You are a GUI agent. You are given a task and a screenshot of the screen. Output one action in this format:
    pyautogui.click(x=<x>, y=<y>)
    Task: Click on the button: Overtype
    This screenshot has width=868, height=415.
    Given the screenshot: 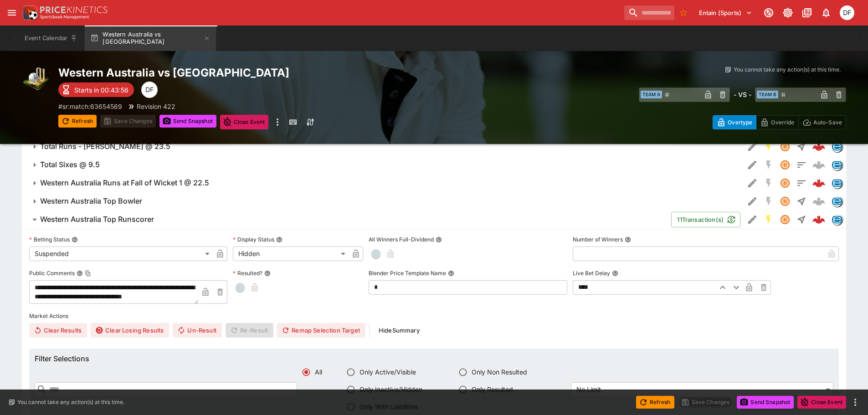 What is the action you would take?
    pyautogui.click(x=735, y=122)
    